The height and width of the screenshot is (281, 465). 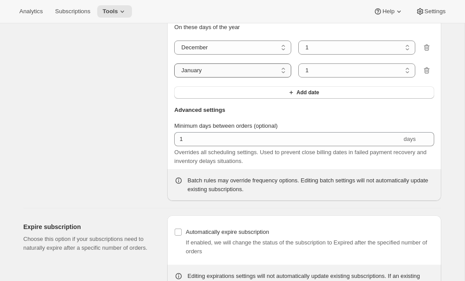 What do you see at coordinates (31, 11) in the screenshot?
I see `span: Analytics` at bounding box center [31, 11].